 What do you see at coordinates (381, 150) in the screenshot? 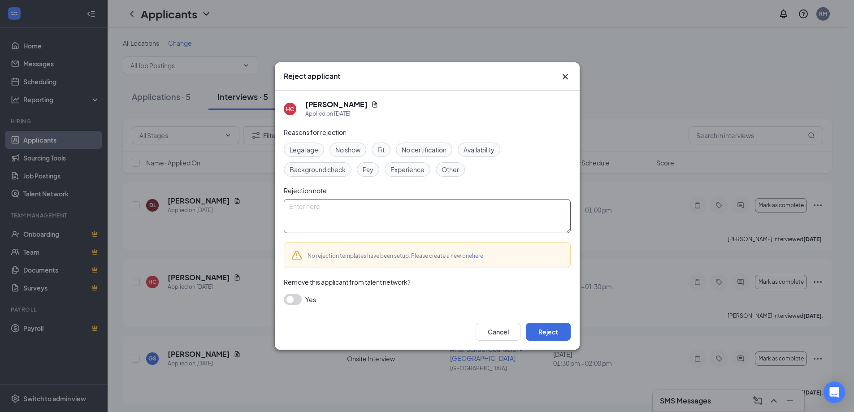
I see `span: Fit` at bounding box center [381, 150].